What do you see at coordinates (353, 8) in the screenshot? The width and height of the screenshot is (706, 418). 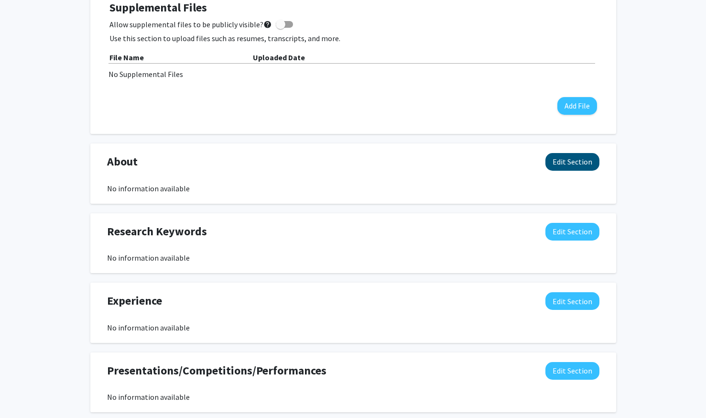 I see `h4: Supplemental Files` at bounding box center [353, 8].